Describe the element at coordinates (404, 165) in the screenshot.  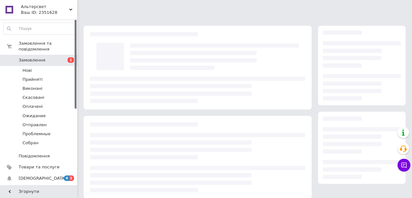
I see `button: Чат з покупцем` at that location.